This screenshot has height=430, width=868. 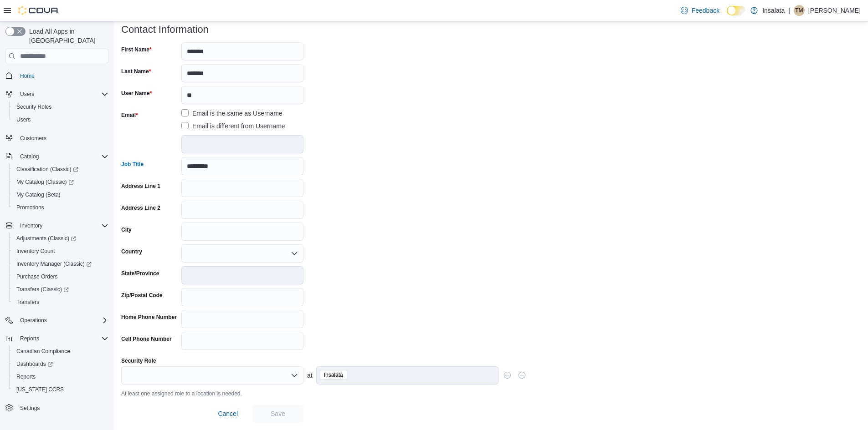 What do you see at coordinates (727, 15) in the screenshot?
I see `span: Dark Mode` at bounding box center [727, 15].